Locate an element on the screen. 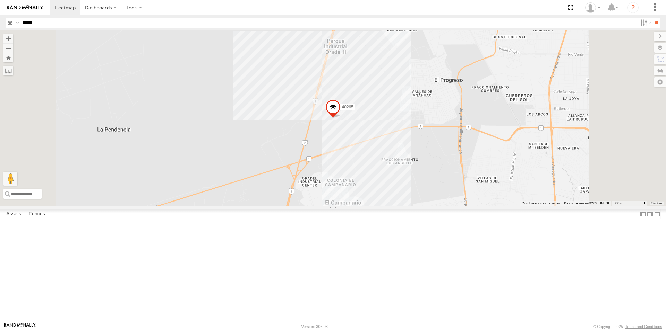 Image resolution: width=666 pixels, height=330 pixels. label: Map Settings is located at coordinates (660, 82).